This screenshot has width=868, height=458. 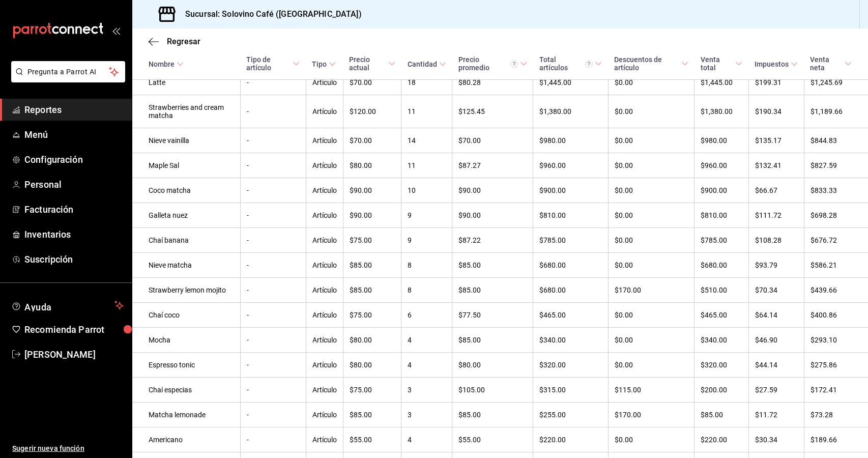 What do you see at coordinates (423, 64) in the screenshot?
I see `div: Cantidad` at bounding box center [423, 64].